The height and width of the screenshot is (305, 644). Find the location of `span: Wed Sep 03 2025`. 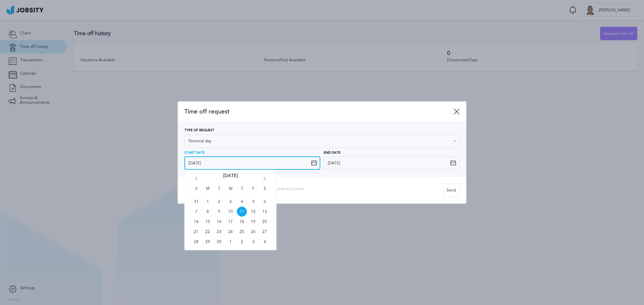

span: Wed Sep 03 2025 is located at coordinates (230, 202).